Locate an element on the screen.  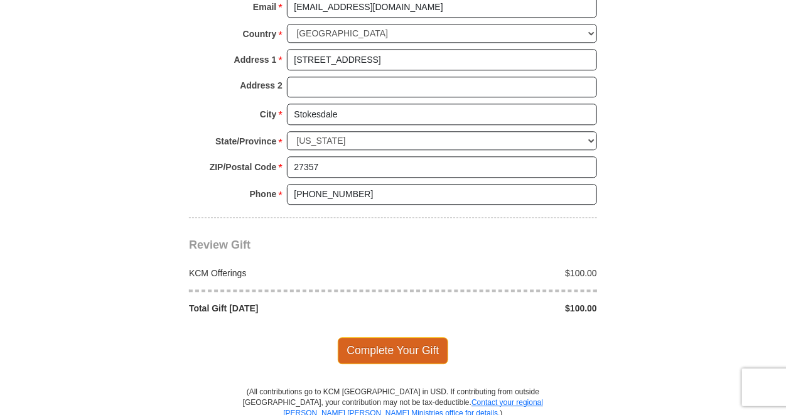
strong: ZIP/Postal Code is located at coordinates (243, 167).